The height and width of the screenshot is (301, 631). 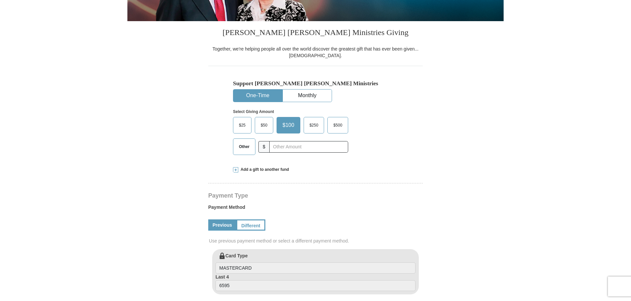 What do you see at coordinates (315, 208) in the screenshot?
I see `label: Payment Method` at bounding box center [315, 208].